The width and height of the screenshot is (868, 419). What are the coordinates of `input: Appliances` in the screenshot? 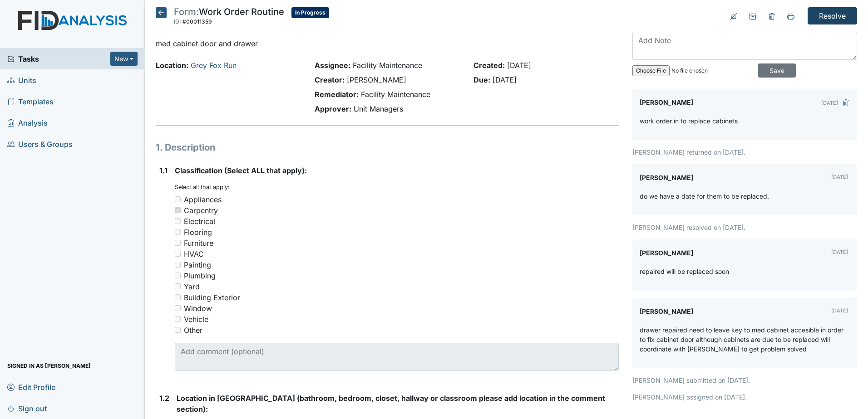 It's located at (177, 199).